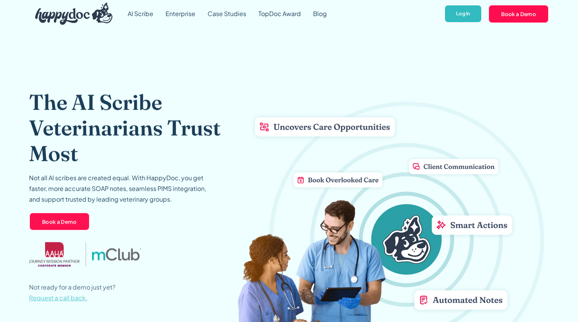 The height and width of the screenshot is (322, 578). I want to click on img: AAHA Advantage logo, so click(54, 254).